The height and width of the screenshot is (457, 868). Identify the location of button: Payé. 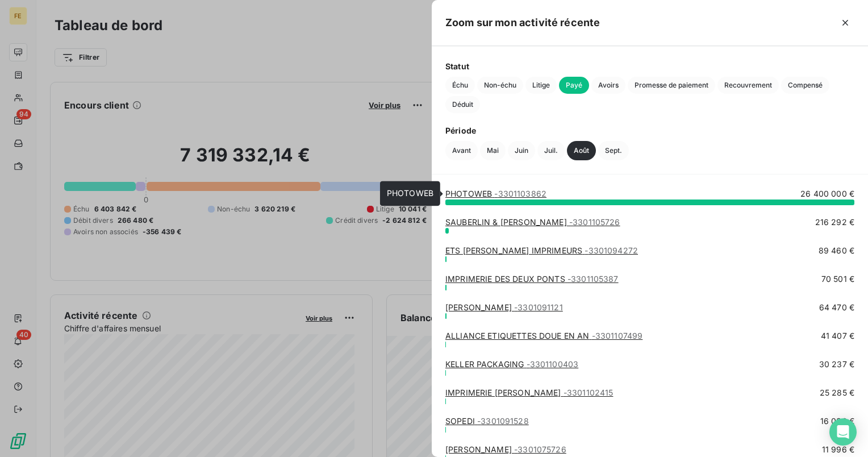
(574, 85).